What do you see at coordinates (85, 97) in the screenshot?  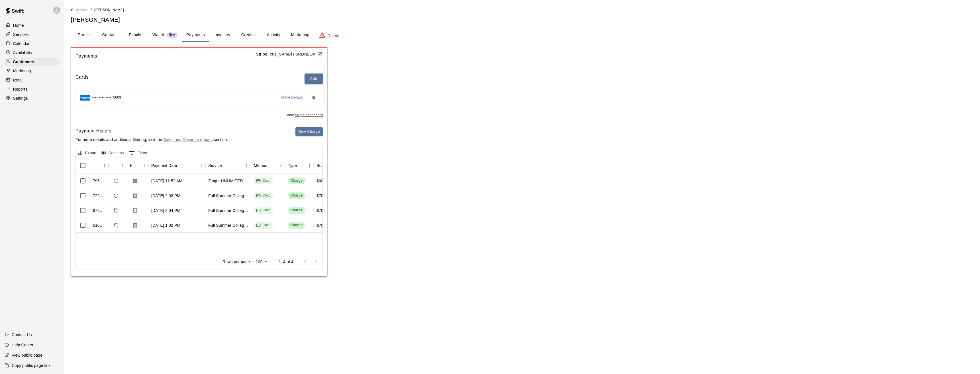 I see `img: Credit card brand logo` at bounding box center [85, 97].